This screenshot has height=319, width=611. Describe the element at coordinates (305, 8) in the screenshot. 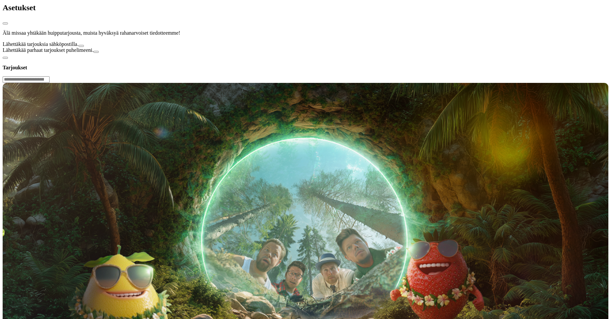

I see `h2: Asetukset` at that location.